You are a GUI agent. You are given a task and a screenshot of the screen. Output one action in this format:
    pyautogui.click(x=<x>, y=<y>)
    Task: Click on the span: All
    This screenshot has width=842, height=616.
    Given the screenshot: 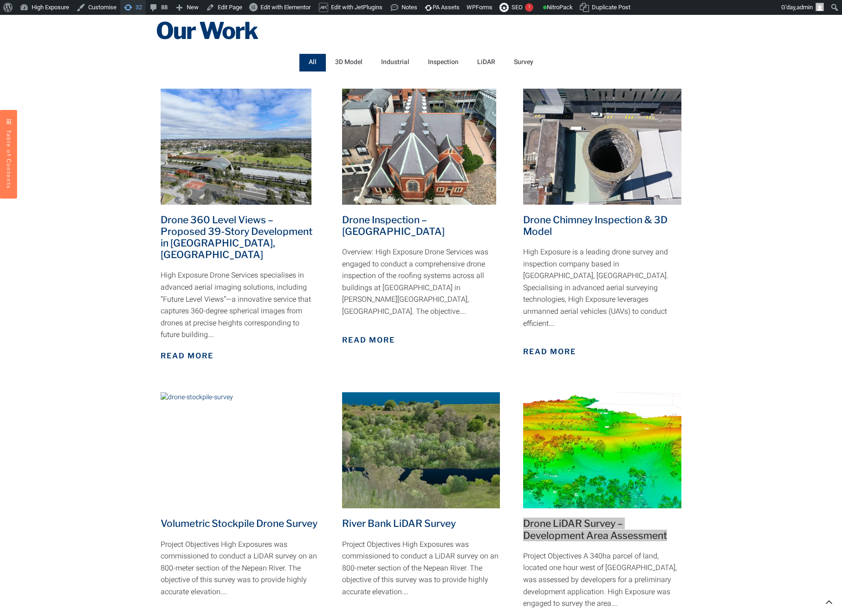 What is the action you would take?
    pyautogui.click(x=312, y=62)
    